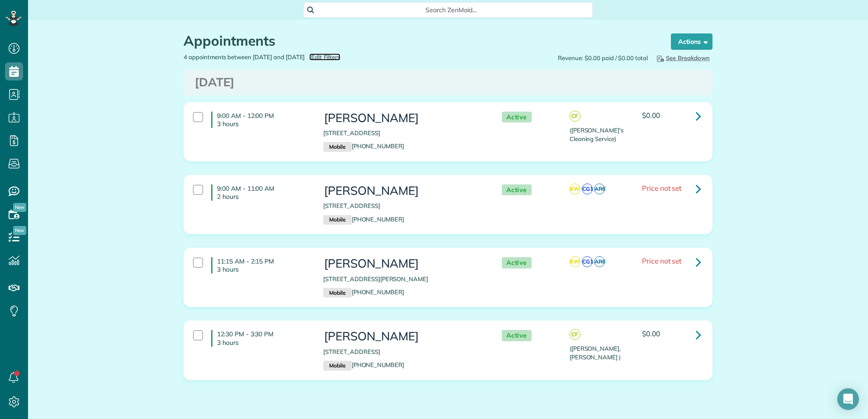 Image resolution: width=868 pixels, height=419 pixels. What do you see at coordinates (691, 41) in the screenshot?
I see `button: Actions` at bounding box center [691, 41].